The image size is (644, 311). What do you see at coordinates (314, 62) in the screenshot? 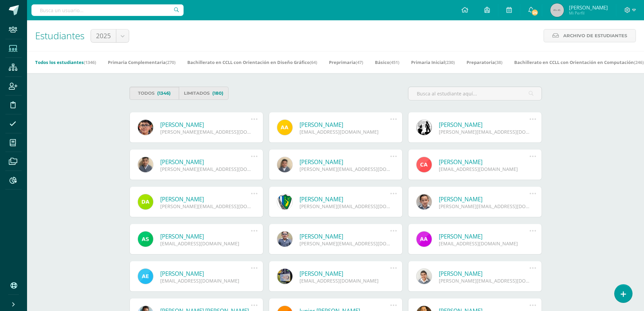
I see `span: (64)` at bounding box center [314, 62].